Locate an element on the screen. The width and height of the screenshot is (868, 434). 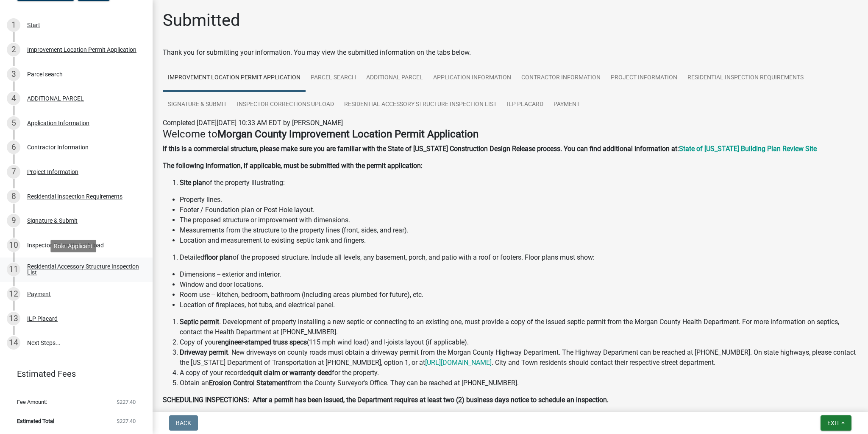
li: . Development of property installing a new septic or connecting to an existing one, must provide ... is located at coordinates (519, 327).